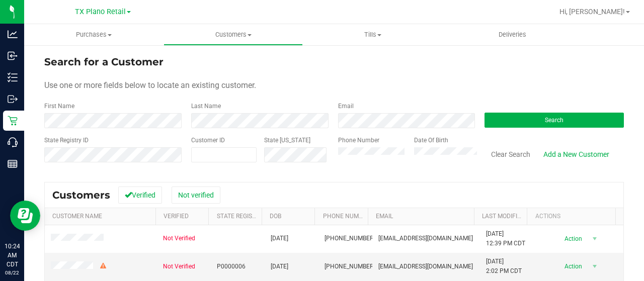 The width and height of the screenshot is (644, 281). Describe the element at coordinates (208, 140) in the screenshot. I see `label: Customer ID` at that location.